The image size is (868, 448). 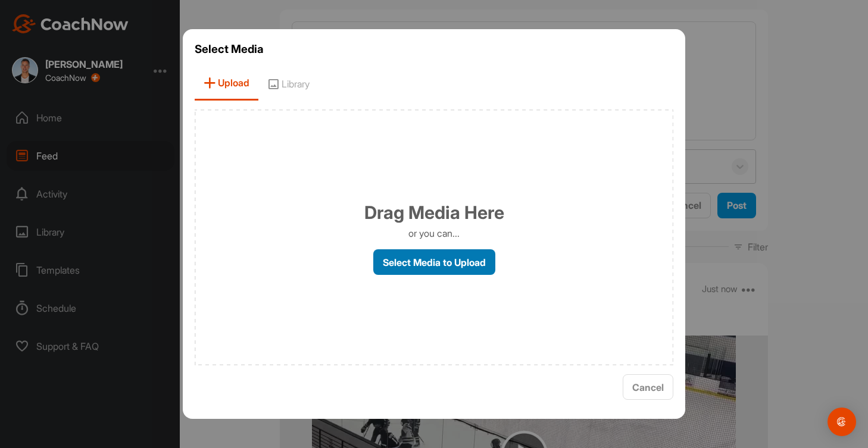 What do you see at coordinates (434, 213) in the screenshot?
I see `h1: Drag Media Here` at bounding box center [434, 213].